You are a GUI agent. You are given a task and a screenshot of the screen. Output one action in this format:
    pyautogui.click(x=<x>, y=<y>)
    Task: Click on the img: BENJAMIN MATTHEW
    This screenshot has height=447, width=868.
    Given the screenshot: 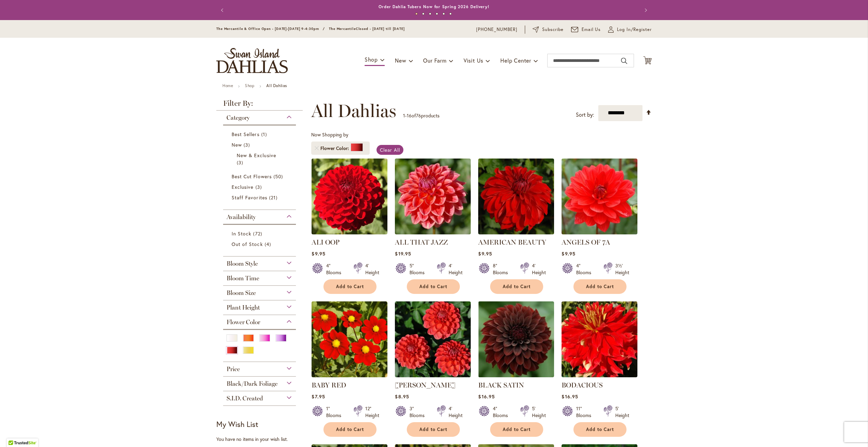 What is the action you would take?
    pyautogui.click(x=433, y=340)
    